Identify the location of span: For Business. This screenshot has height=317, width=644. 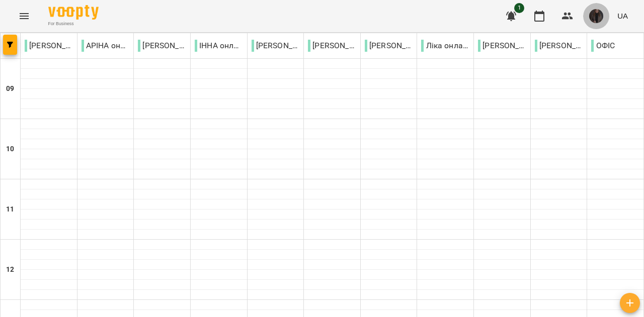
(73, 23).